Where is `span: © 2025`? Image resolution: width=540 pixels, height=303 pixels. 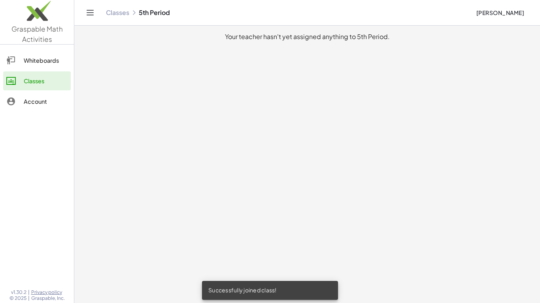
span: © 2025 is located at coordinates (18, 299).